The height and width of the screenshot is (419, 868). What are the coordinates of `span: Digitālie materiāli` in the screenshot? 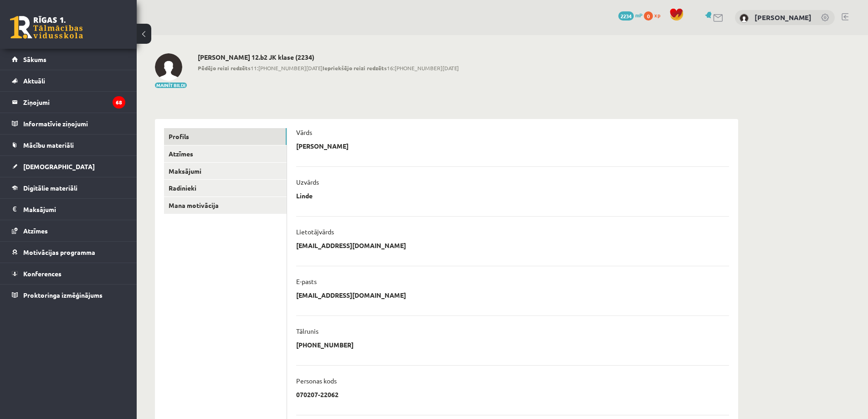 It's located at (50, 188).